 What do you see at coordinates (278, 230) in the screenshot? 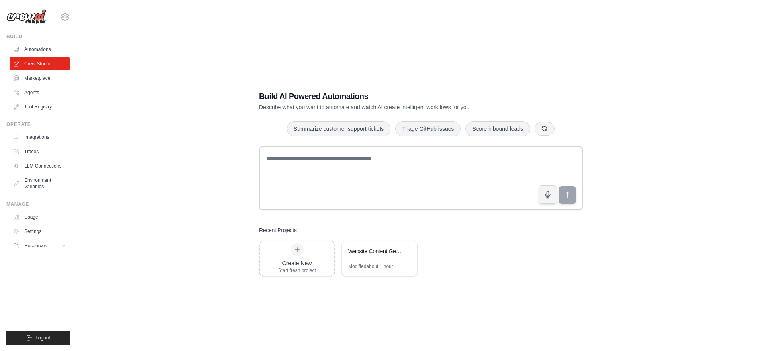
I see `h3: Recent Projects` at bounding box center [278, 230].